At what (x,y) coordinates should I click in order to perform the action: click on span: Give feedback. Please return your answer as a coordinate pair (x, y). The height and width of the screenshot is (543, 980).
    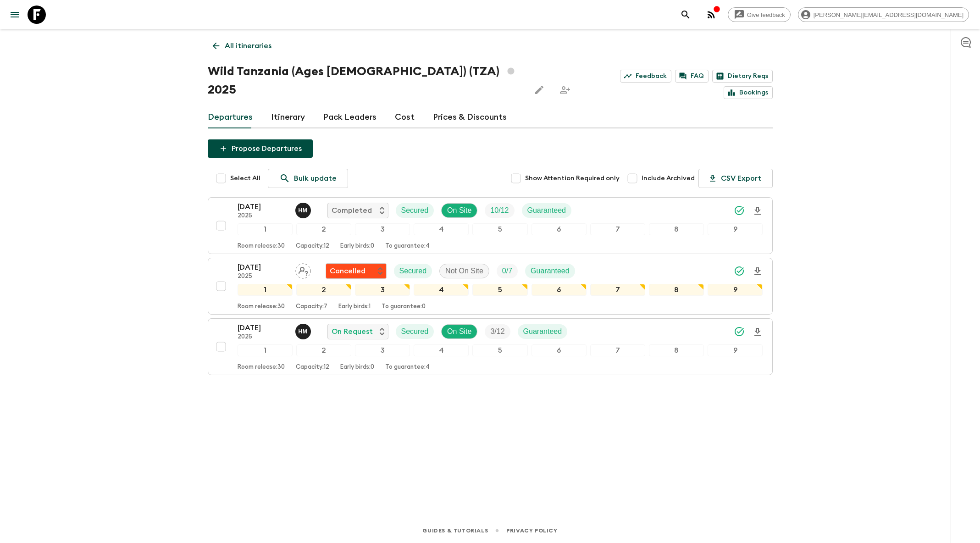
    Looking at the image, I should click on (766, 15).